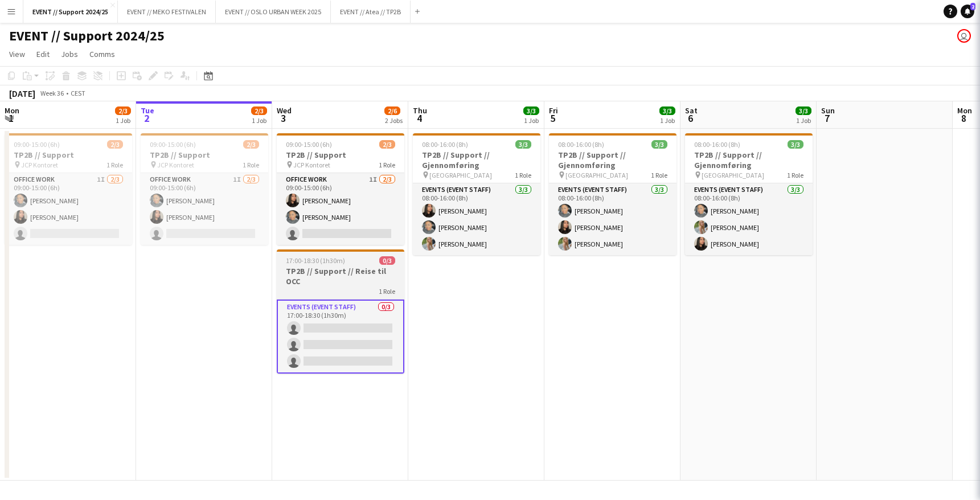 The width and height of the screenshot is (980, 500). I want to click on app-user-avatar: Jenny Marie Ragnhild Andersen, so click(964, 36).